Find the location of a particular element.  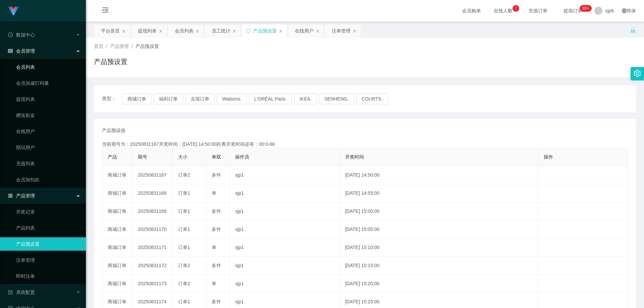

span: 产品管理 is located at coordinates (119, 46).